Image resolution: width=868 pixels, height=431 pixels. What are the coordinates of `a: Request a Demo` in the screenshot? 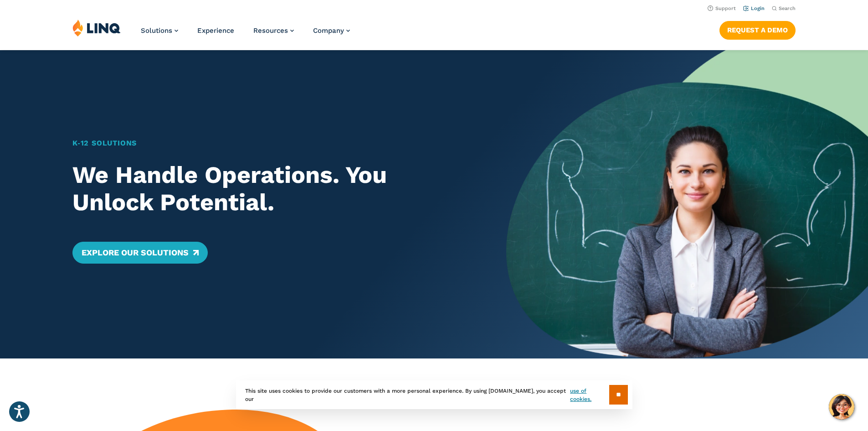 It's located at (758, 30).